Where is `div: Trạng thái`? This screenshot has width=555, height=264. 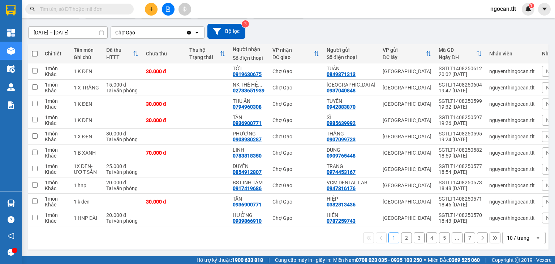 div: Trạng thái is located at coordinates (205, 57).